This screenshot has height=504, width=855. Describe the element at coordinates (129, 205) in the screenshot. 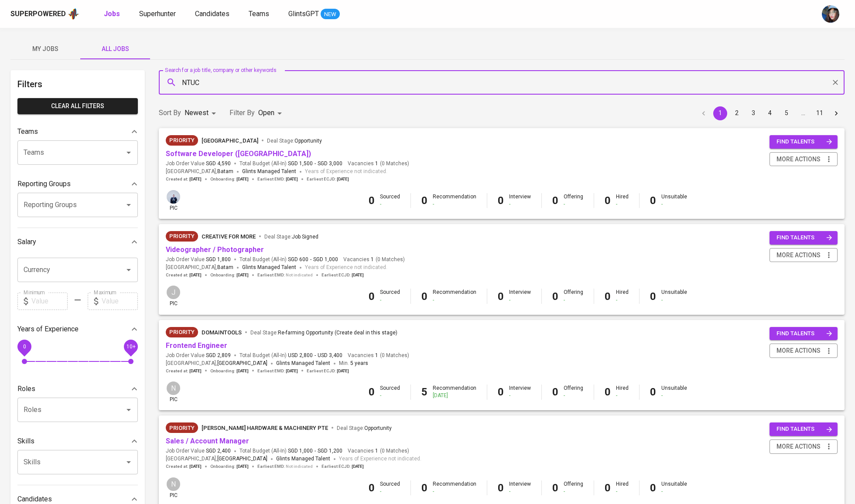

I see `button: Open` at that location.